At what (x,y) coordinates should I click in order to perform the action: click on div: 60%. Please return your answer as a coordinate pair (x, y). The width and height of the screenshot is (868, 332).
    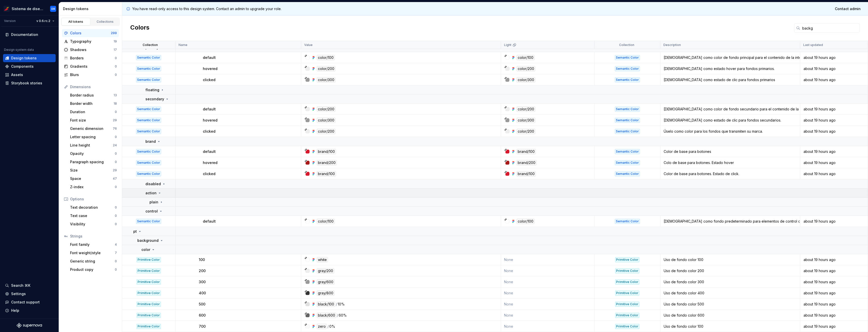
    Looking at the image, I should click on (343, 316).